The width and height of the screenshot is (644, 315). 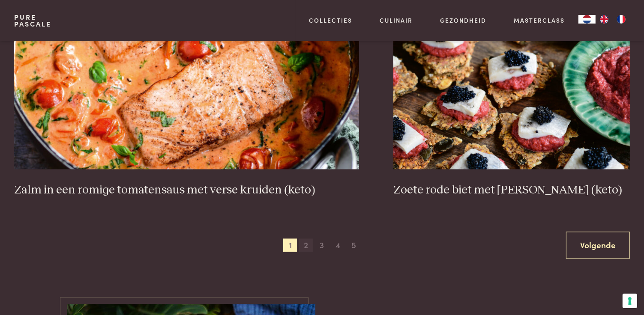 What do you see at coordinates (186, 190) in the screenshot?
I see `h3: Zalm in een romige tomatensaus met verse kruiden (keto)` at bounding box center [186, 190].